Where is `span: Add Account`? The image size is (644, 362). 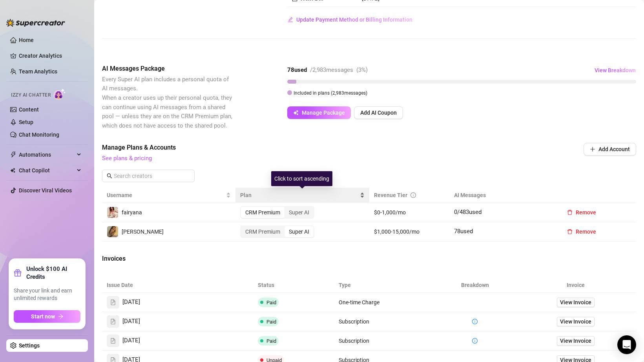
span: Add Account is located at coordinates (614, 149).